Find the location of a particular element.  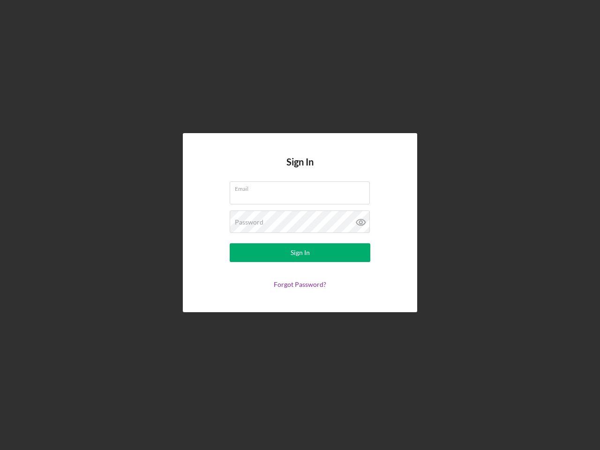

a: Forgot Password? is located at coordinates (300, 284).